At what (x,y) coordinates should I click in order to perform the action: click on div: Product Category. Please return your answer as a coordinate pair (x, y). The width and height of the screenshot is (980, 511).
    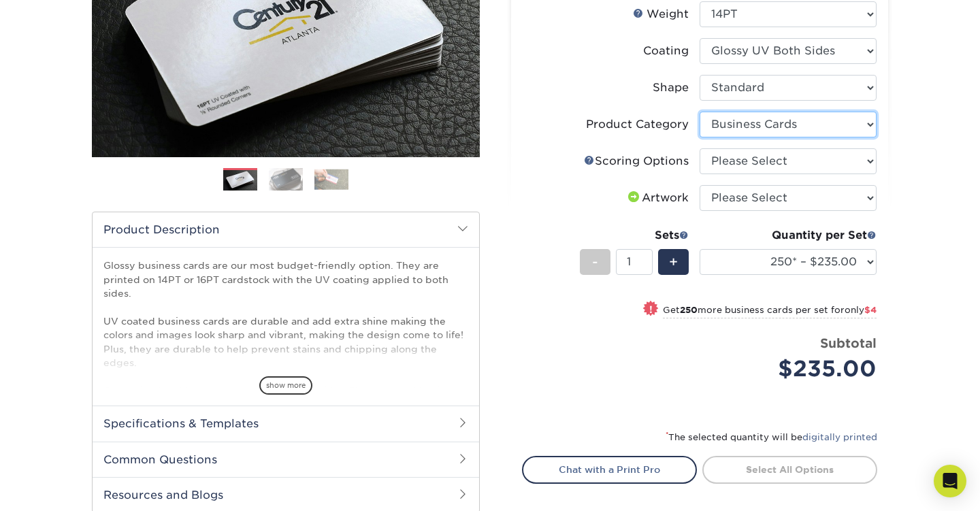
    Looking at the image, I should click on (637, 124).